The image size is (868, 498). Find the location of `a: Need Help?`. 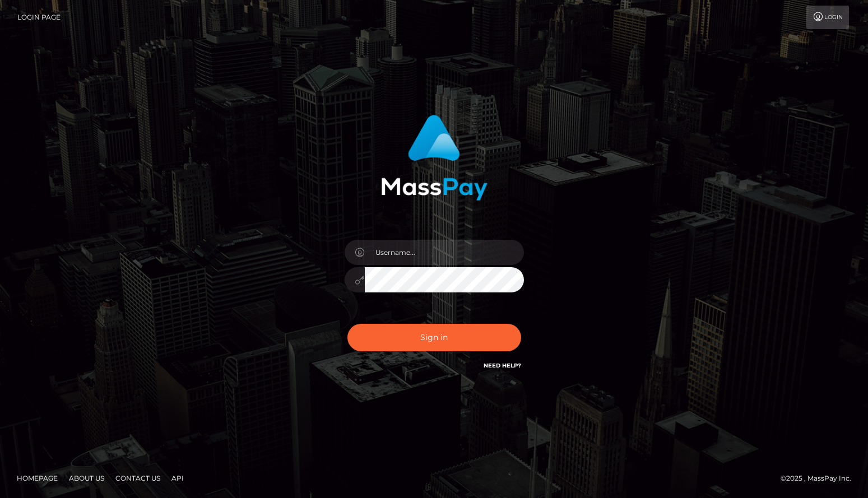

a: Need Help? is located at coordinates (502, 365).